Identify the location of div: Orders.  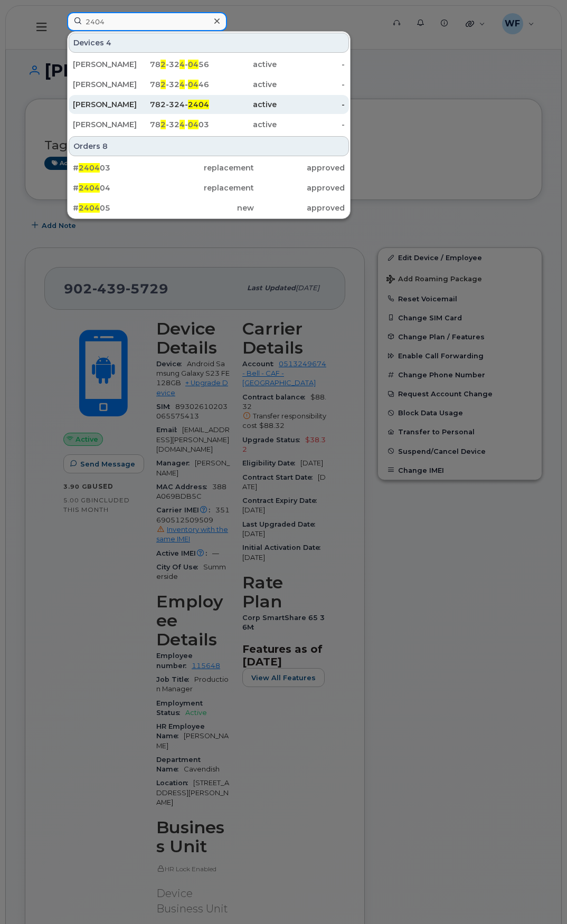
(209, 147).